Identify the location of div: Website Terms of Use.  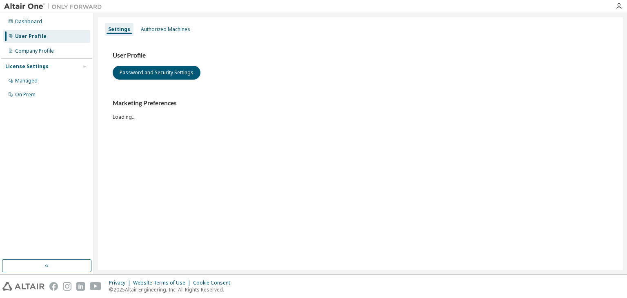
(163, 283).